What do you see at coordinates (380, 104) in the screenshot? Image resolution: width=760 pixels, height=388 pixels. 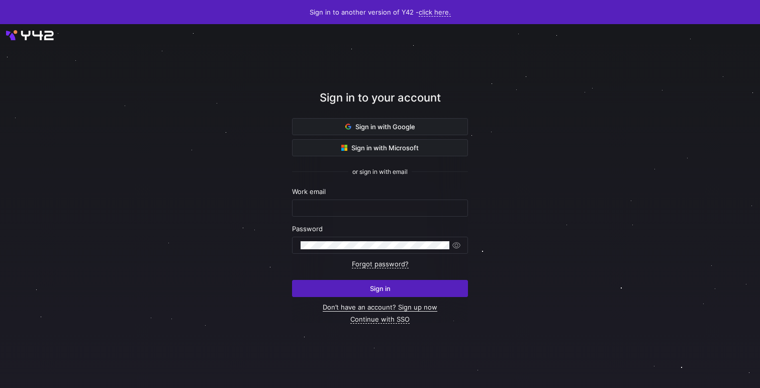 I see `div: Sign in to your account` at bounding box center [380, 104].